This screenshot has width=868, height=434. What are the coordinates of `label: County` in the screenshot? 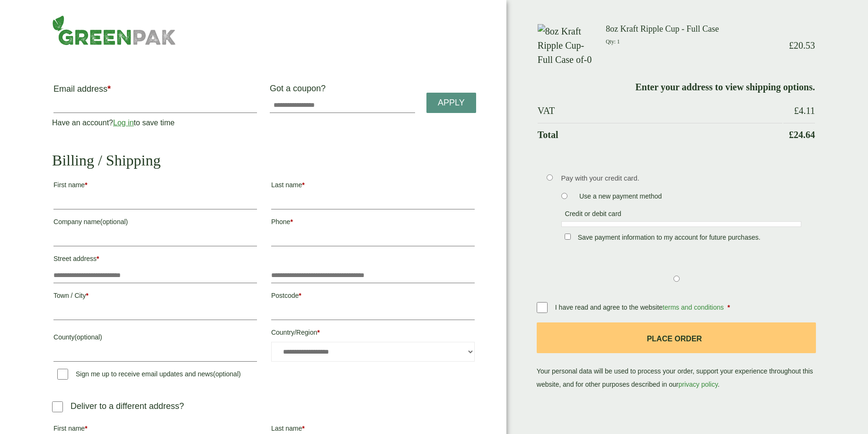 It's located at (155, 339).